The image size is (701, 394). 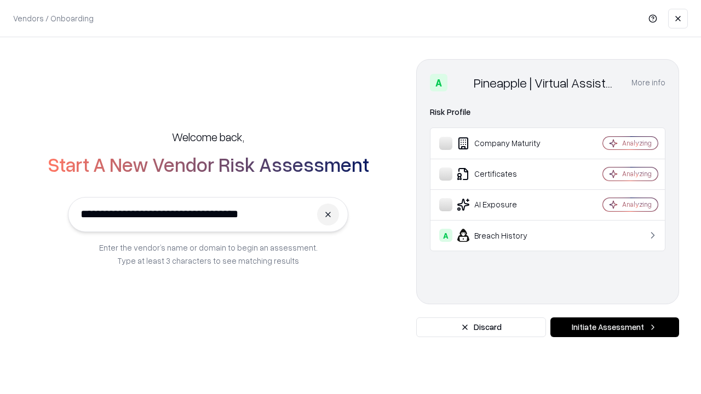 What do you see at coordinates (208, 164) in the screenshot?
I see `h2: Start A New Vendor Risk Assessment` at bounding box center [208, 164].